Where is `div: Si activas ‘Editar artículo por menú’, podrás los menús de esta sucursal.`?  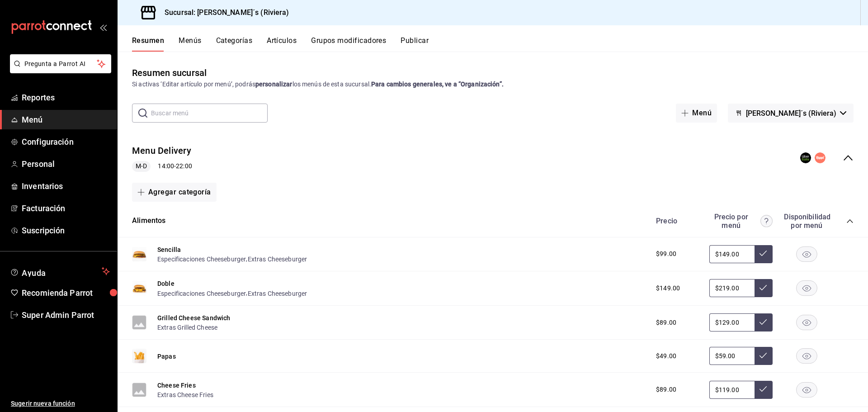
div: Si activas ‘Editar artículo por menú’, podrás los menús de esta sucursal. is located at coordinates (493, 84).